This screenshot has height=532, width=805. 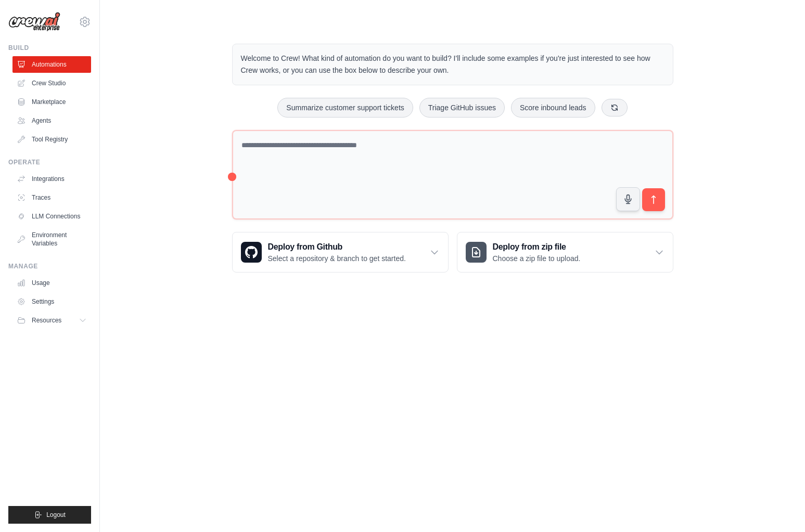 What do you see at coordinates (52, 239) in the screenshot?
I see `a: Environment Variables` at bounding box center [52, 239].